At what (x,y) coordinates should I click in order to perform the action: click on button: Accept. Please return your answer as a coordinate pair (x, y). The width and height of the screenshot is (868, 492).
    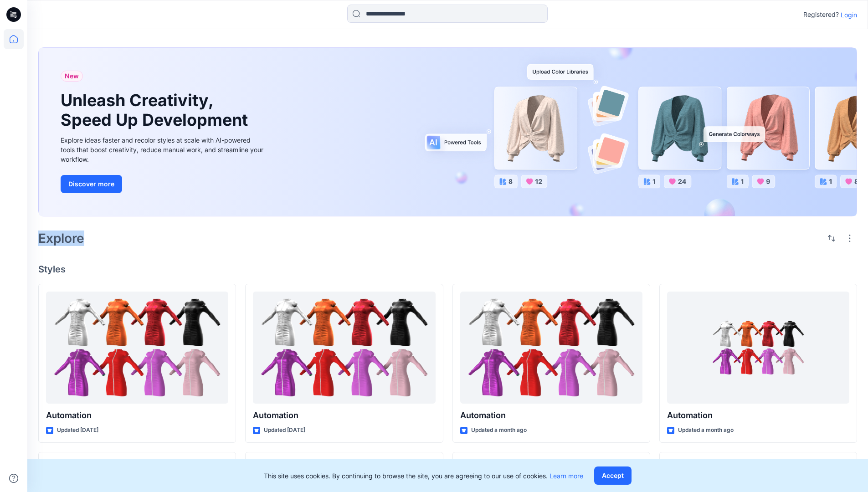
    Looking at the image, I should click on (613, 476).